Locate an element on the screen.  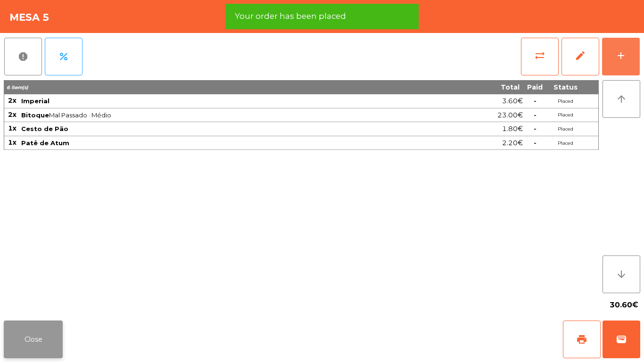
button: arrow_upward is located at coordinates (621, 99).